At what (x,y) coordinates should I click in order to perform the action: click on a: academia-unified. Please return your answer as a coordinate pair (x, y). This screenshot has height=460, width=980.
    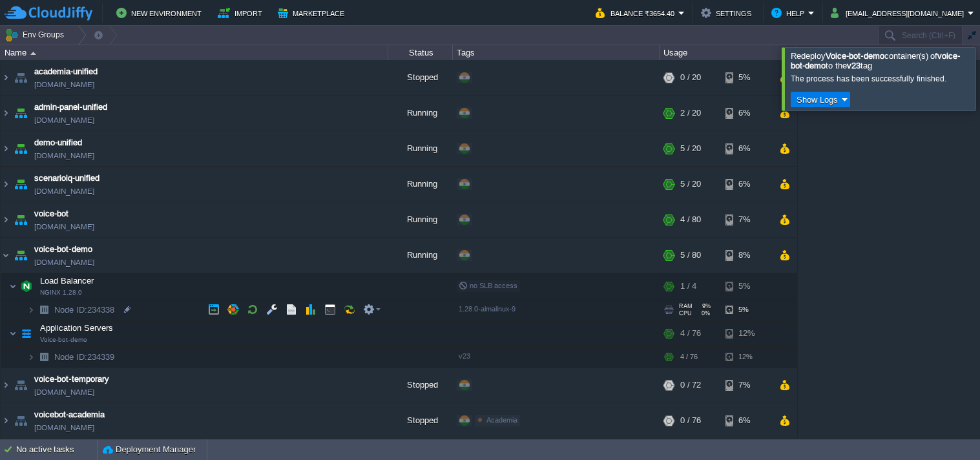
    Looking at the image, I should click on (66, 72).